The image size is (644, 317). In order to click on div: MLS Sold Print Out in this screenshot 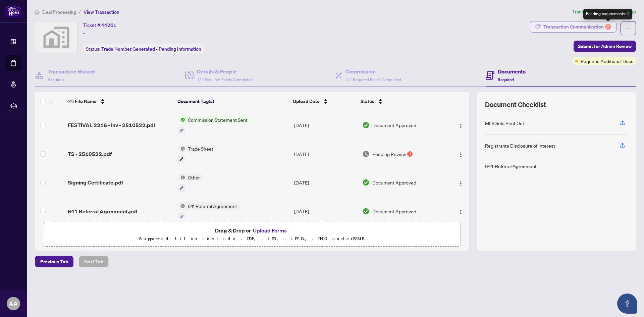, I will do `click(505, 123)`.